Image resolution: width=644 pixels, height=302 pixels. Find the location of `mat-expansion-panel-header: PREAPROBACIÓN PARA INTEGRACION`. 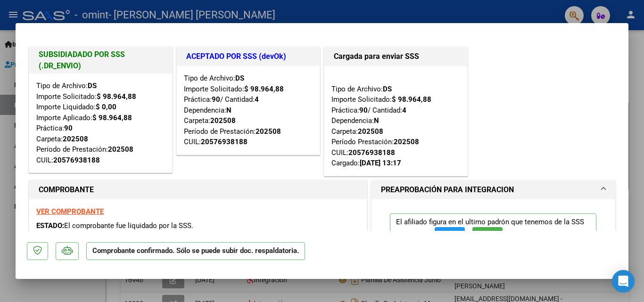

mat-expansion-panel-header: PREAPROBACIÓN PARA INTEGRACION is located at coordinates (493, 190).